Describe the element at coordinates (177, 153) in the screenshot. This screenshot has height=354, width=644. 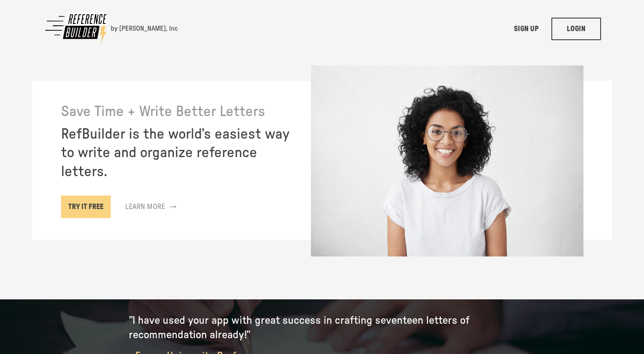
I see `h5: RefBuilder is the world’s easiest way to write and organize reference letters.` at that location.